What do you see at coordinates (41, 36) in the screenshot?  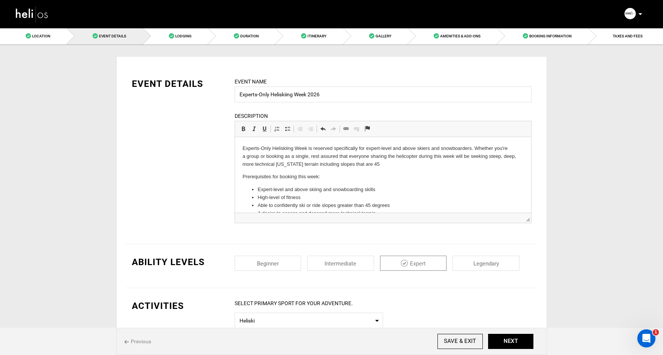 I see `span: Location` at bounding box center [41, 36].